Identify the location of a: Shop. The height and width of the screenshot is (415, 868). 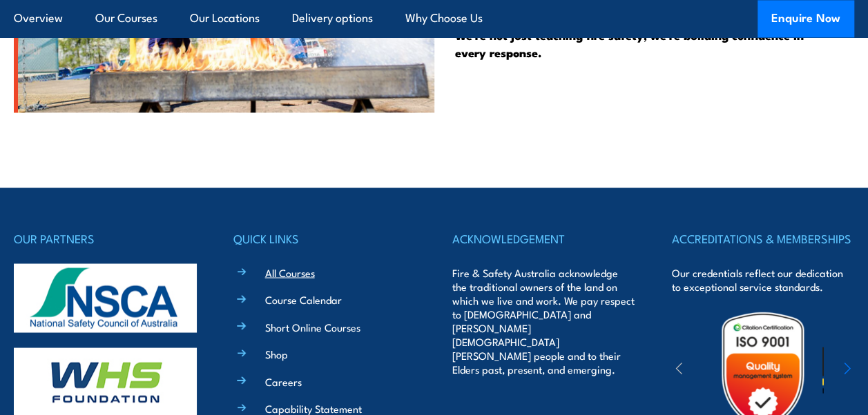
(277, 353).